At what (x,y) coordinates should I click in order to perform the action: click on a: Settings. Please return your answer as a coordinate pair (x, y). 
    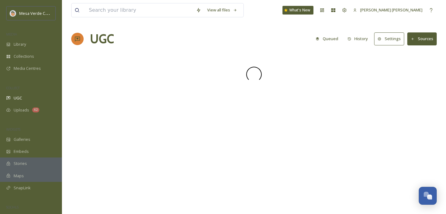
    Looking at the image, I should click on (390, 39).